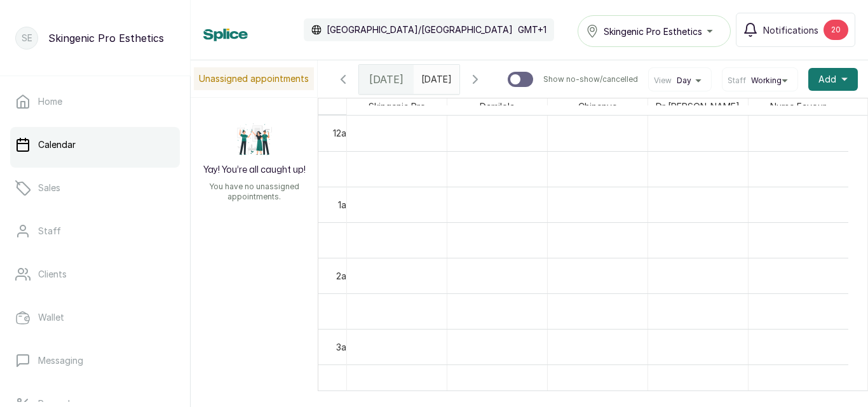  I want to click on p: Skingenic Pro Esthetics, so click(106, 38).